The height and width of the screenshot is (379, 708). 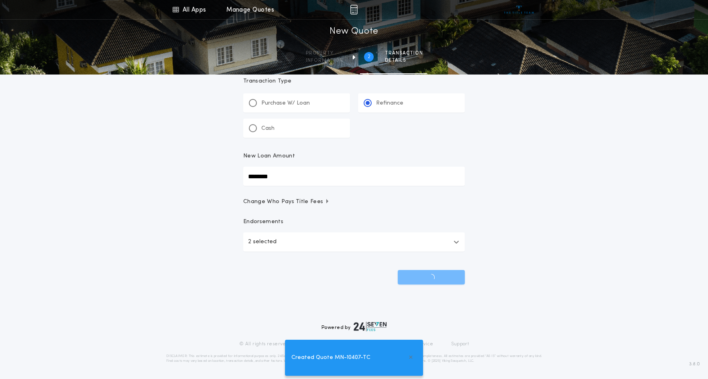 I want to click on p: Endorsements, so click(x=354, y=222).